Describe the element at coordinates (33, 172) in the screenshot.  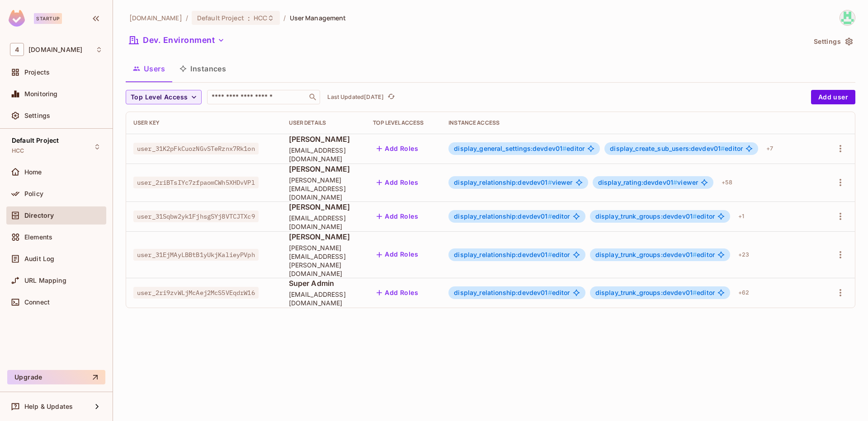
I see `span: Home` at that location.